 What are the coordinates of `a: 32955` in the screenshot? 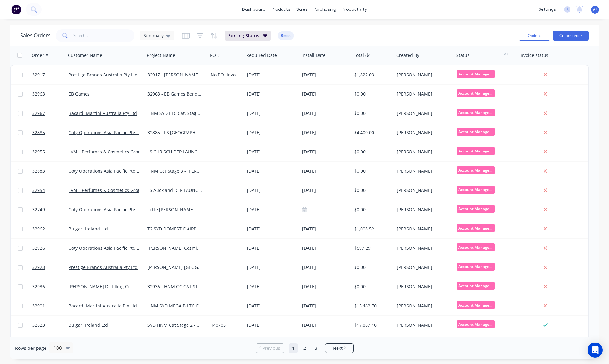 It's located at (50, 152).